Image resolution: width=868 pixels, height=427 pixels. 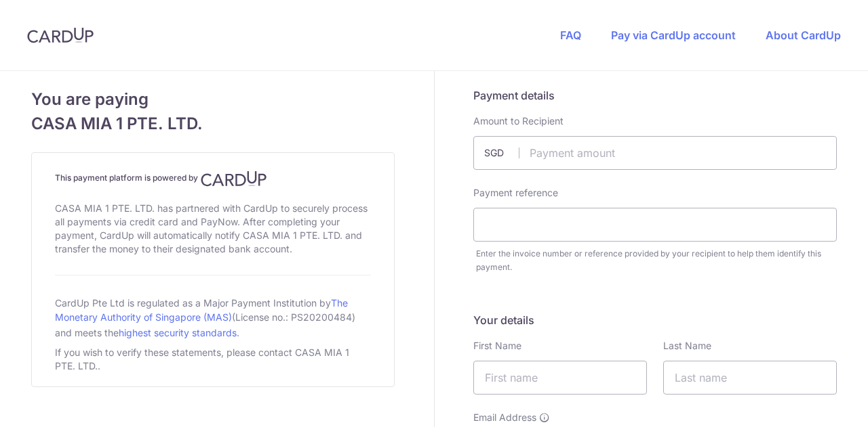 I want to click on div: Enter the invoice number or reference provided by your recipient to help them identify this payment., so click(x=656, y=260).